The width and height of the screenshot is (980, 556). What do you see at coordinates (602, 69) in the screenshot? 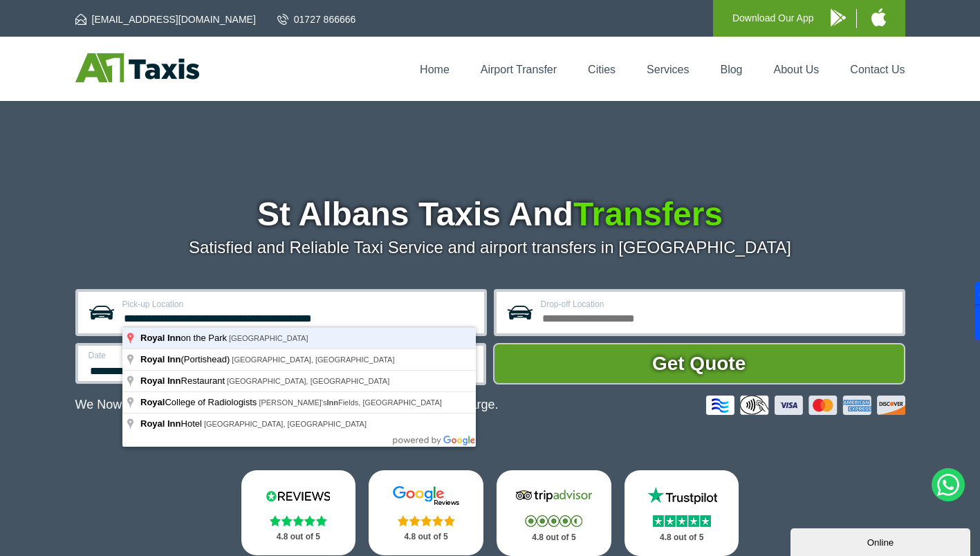
I see `a: Cities` at bounding box center [602, 69].